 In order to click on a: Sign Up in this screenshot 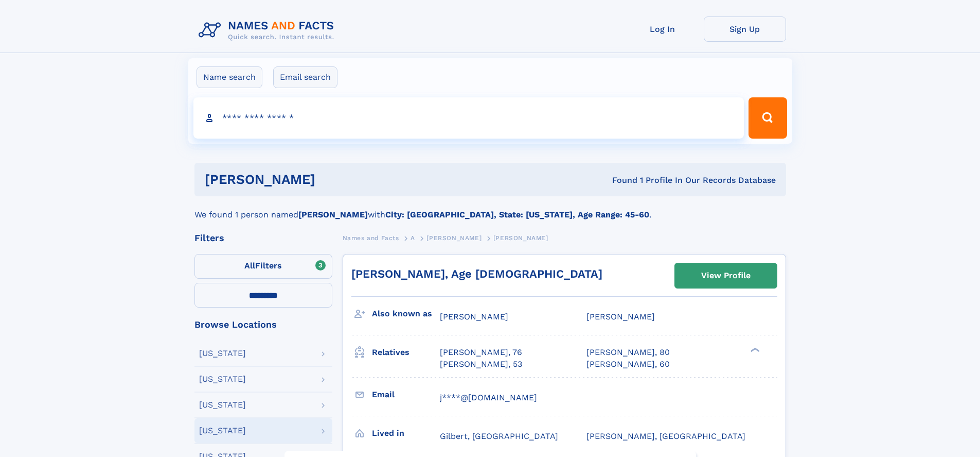, I will do `click(745, 29)`.